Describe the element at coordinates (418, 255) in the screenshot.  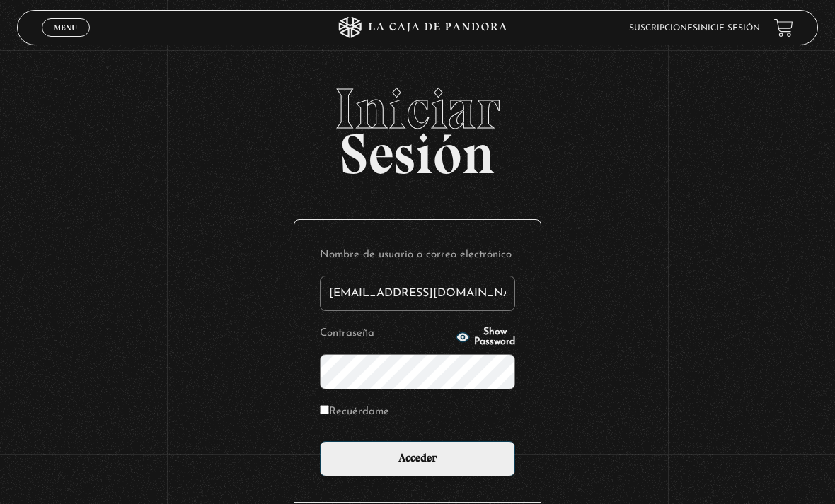
I see `label: Nombre de usuario o correo electrónico` at that location.